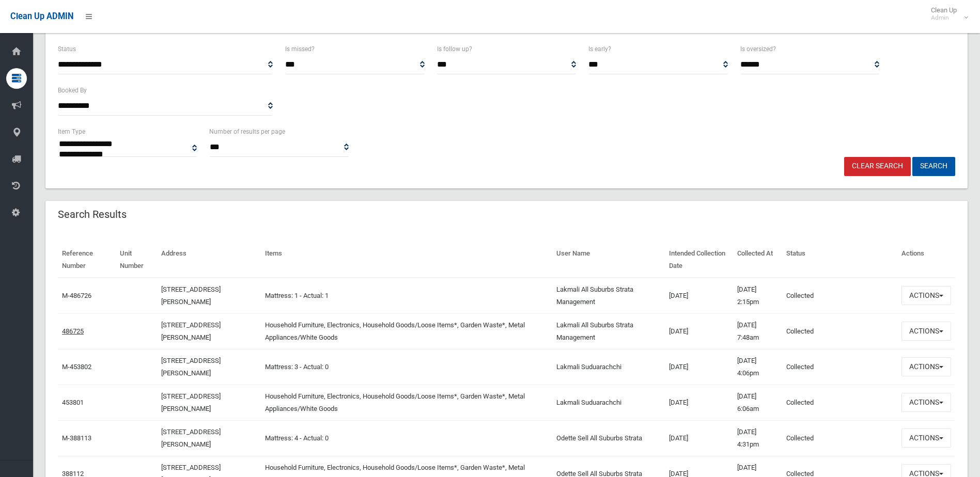  What do you see at coordinates (877, 167) in the screenshot?
I see `a: Clear Search` at bounding box center [877, 167].